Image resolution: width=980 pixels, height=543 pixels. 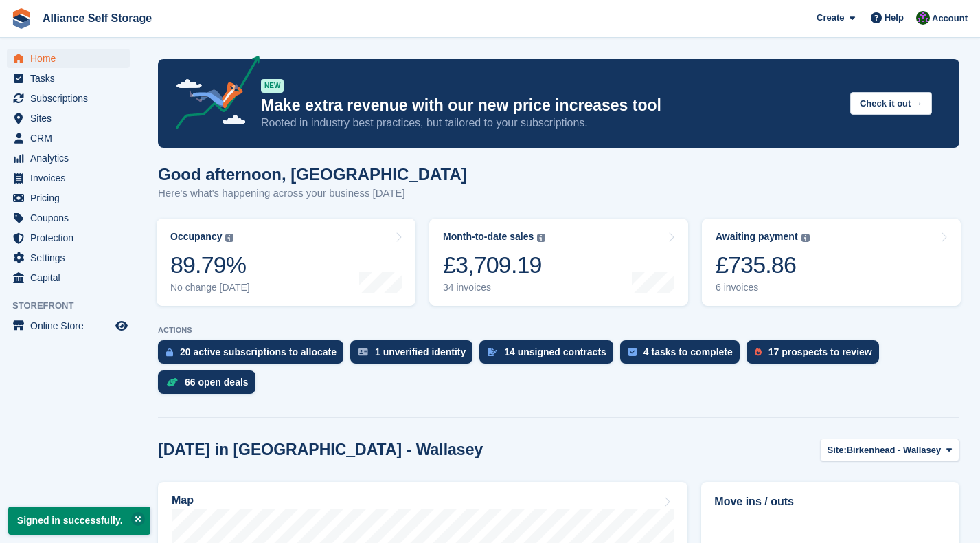 I want to click on a: 20 active subscriptions to allocate, so click(x=254, y=355).